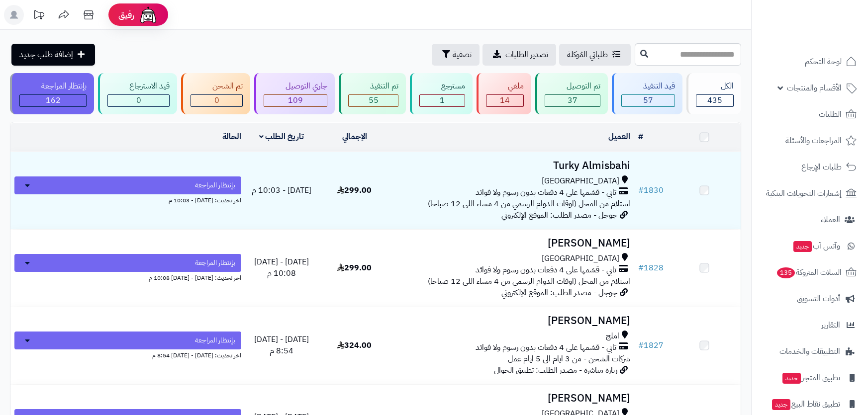  What do you see at coordinates (572, 93) in the screenshot?
I see `a: تم التوصيل 37` at bounding box center [572, 93].